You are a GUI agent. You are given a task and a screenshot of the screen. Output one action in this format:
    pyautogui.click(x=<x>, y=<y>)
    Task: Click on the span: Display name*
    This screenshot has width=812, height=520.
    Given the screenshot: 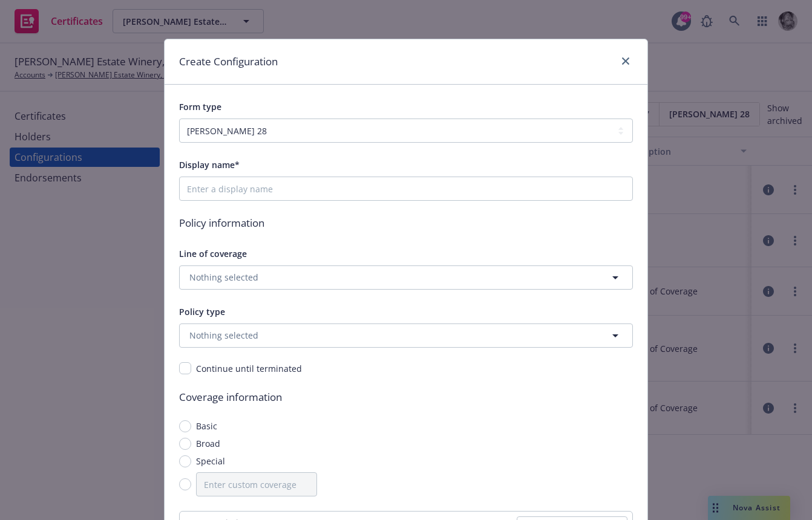 What is the action you would take?
    pyautogui.click(x=210, y=165)
    